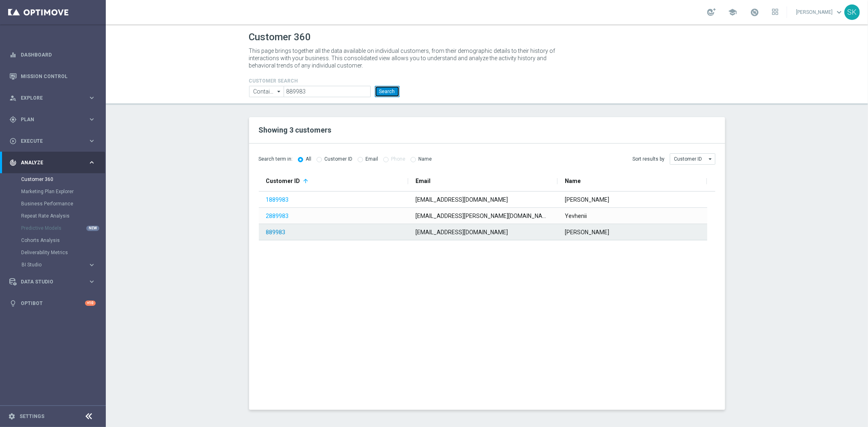 The height and width of the screenshot is (427, 868). Describe the element at coordinates (52, 303) in the screenshot. I see `div: Optibot` at that location.